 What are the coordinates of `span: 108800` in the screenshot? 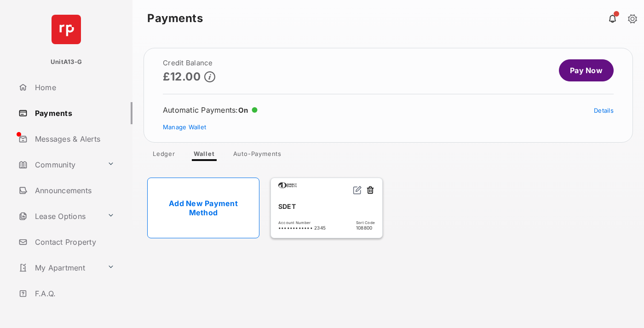 It's located at (365, 228).